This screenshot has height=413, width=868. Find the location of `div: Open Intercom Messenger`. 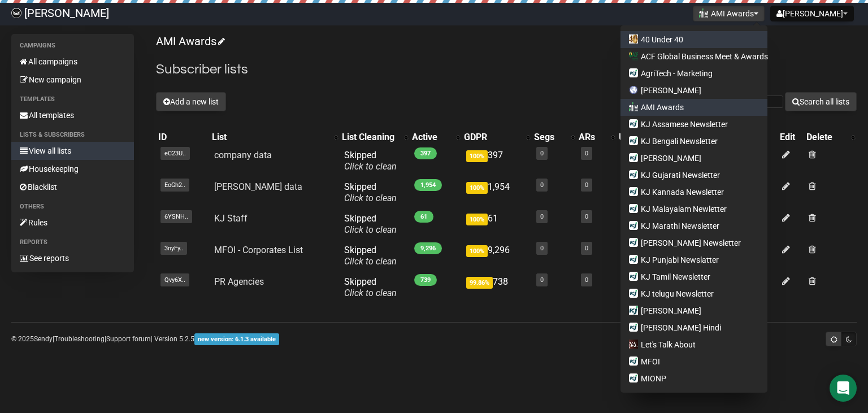

div: Open Intercom Messenger is located at coordinates (843, 388).